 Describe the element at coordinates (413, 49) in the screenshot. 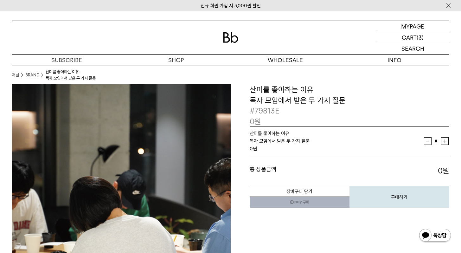

I see `p: SEARCH` at that location.